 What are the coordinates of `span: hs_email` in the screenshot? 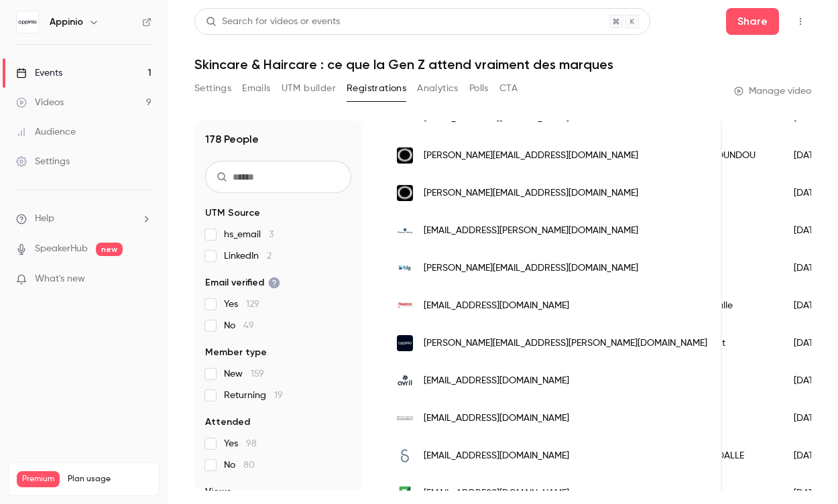 It's located at (248, 235).